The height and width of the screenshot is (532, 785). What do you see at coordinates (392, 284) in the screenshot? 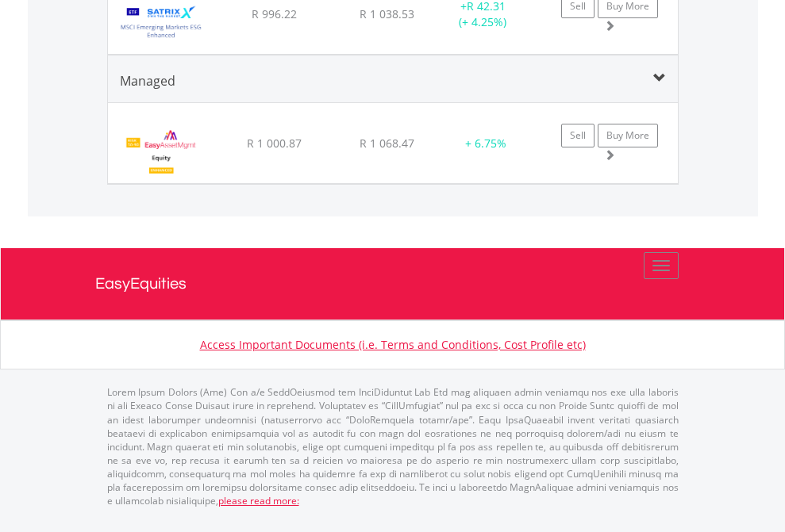
I see `a: EasyEquities` at bounding box center [392, 284].